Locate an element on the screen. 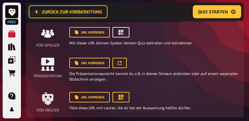 This screenshot has height=121, width=249. h4: Für Helfer is located at coordinates (48, 110).